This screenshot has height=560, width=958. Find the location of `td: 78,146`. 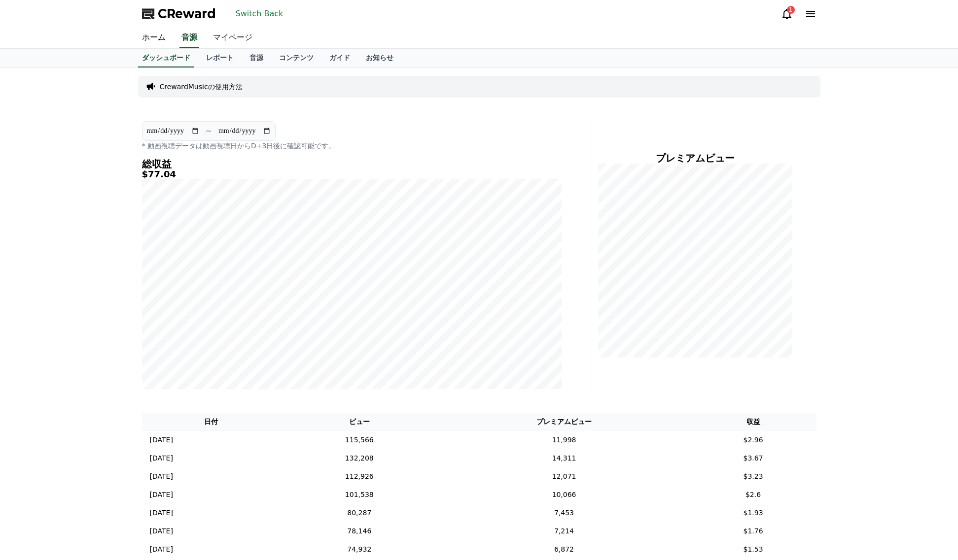

td: 78,146 is located at coordinates (359, 531).